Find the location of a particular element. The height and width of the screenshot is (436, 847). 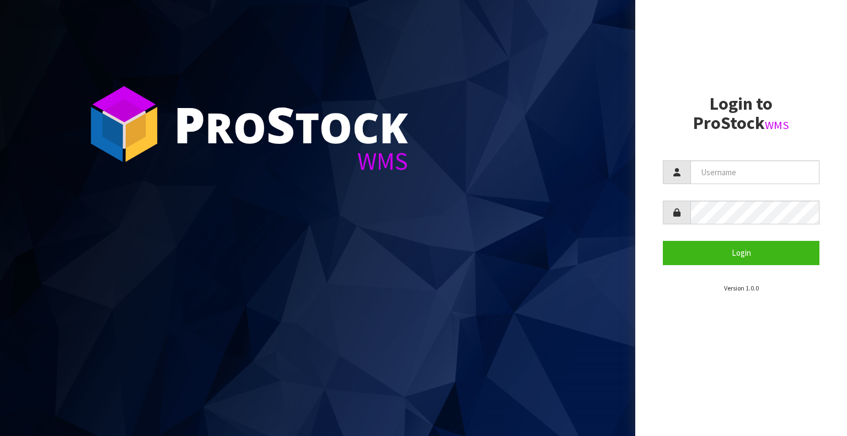

input: Username is located at coordinates (755, 172).